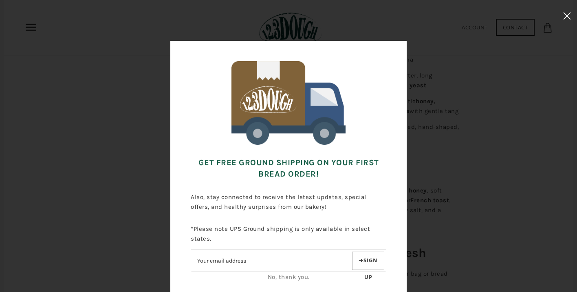 The height and width of the screenshot is (292, 577). I want to click on input: Email address, so click(271, 261).